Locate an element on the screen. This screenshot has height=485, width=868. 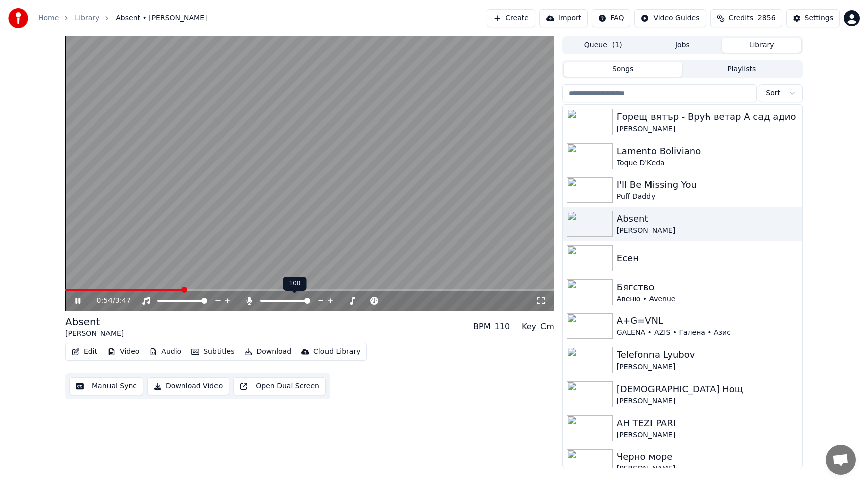
div: Settings is located at coordinates (819, 18).